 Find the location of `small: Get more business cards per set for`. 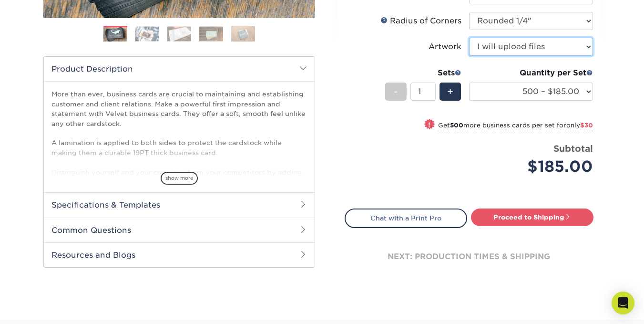

small: Get more business cards per set for is located at coordinates (516, 127).